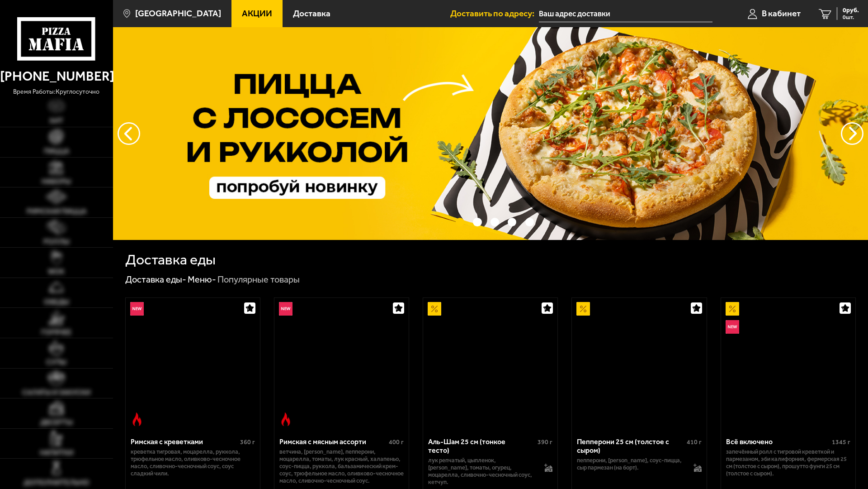  Describe the element at coordinates (56, 392) in the screenshot. I see `span: Салаты и закуски` at that location.